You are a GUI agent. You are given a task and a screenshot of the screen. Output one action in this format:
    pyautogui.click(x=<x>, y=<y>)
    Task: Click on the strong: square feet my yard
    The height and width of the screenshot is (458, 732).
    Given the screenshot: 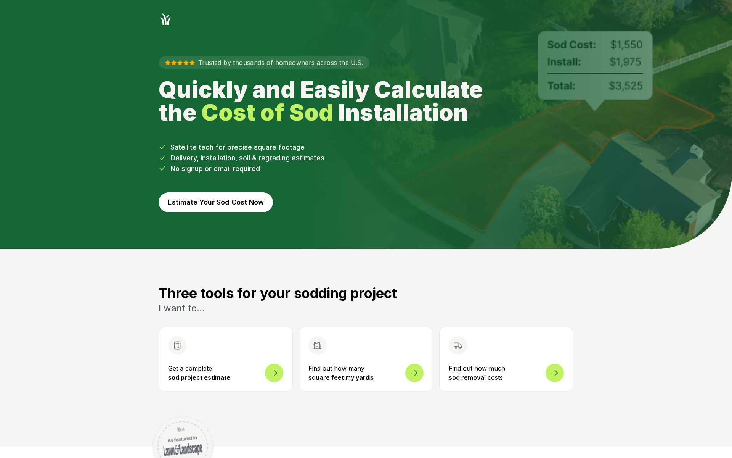 What is the action you would take?
    pyautogui.click(x=339, y=377)
    